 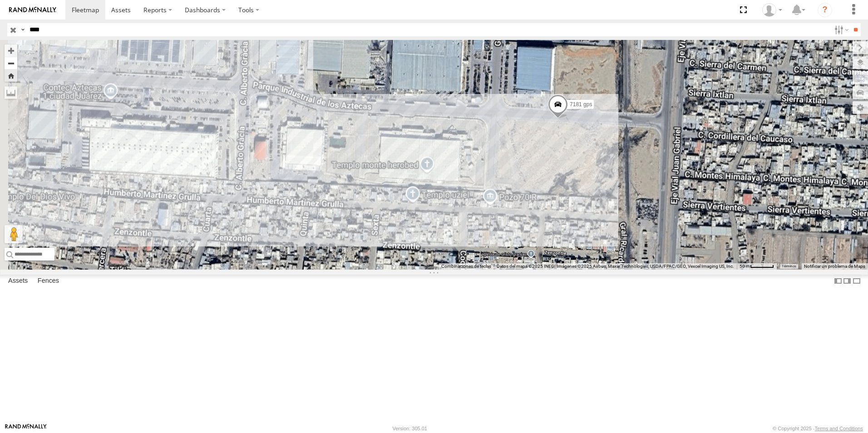 I want to click on span: Datos del mapa ©2025 INEGI Imágenes ©2025 Airbus, Maxar Technologies, USDA/FPAC/GEO, Vexcel Imagi..., so click(x=615, y=266).